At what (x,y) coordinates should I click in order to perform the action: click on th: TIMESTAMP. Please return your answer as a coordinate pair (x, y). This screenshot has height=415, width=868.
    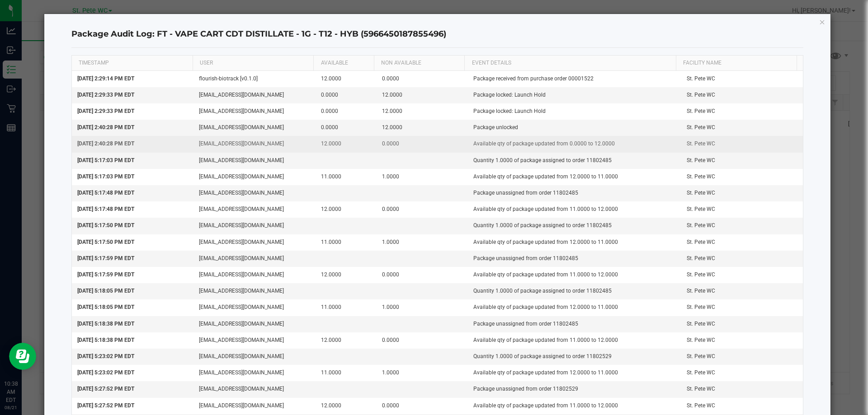
    Looking at the image, I should click on (132, 63).